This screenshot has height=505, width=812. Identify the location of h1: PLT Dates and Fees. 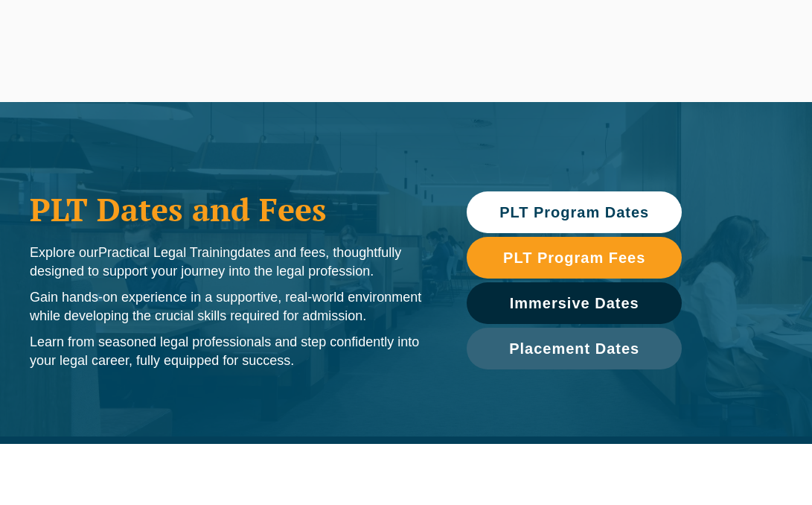
(233, 209).